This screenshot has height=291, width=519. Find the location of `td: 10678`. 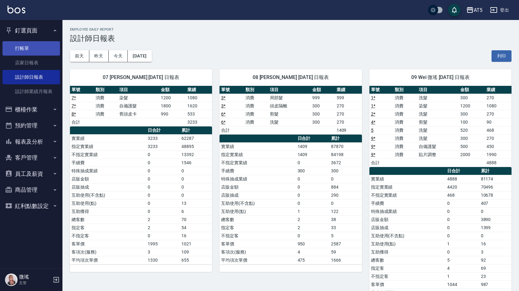

td: 10678 is located at coordinates (495, 195).